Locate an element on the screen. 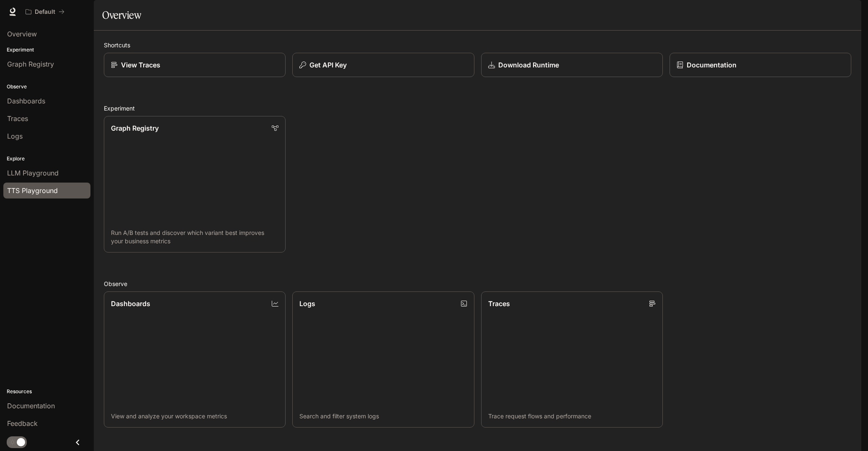 The width and height of the screenshot is (868, 451). a: Documentation is located at coordinates (760, 65).